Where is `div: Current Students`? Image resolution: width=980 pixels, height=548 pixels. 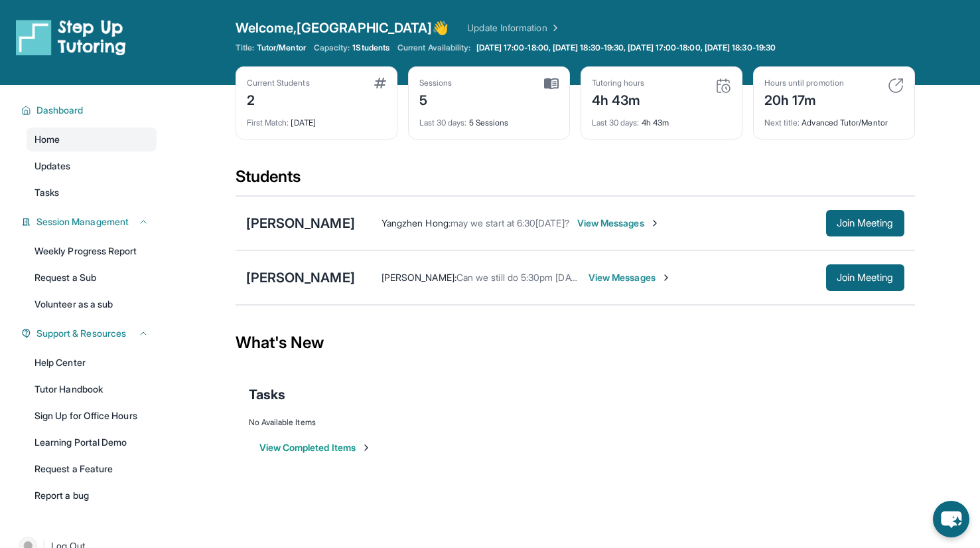
div: Current Students is located at coordinates (278, 83).